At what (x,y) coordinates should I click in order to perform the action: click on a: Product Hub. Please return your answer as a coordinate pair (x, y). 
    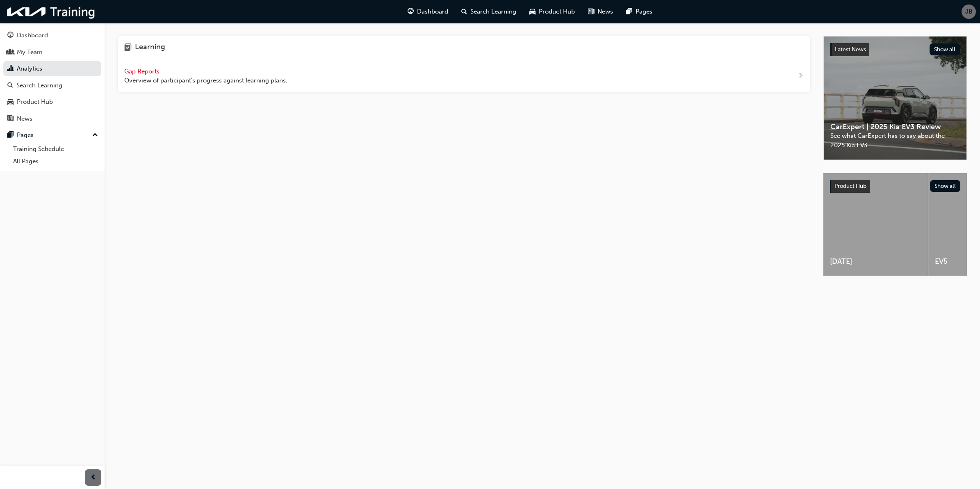
    Looking at the image, I should click on (52, 102).